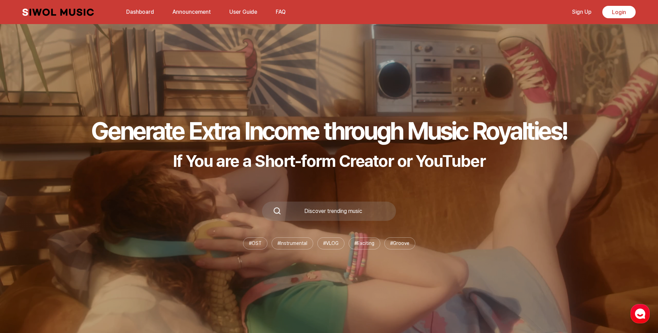  What do you see at coordinates (243, 12) in the screenshot?
I see `a: User Guide` at bounding box center [243, 12].